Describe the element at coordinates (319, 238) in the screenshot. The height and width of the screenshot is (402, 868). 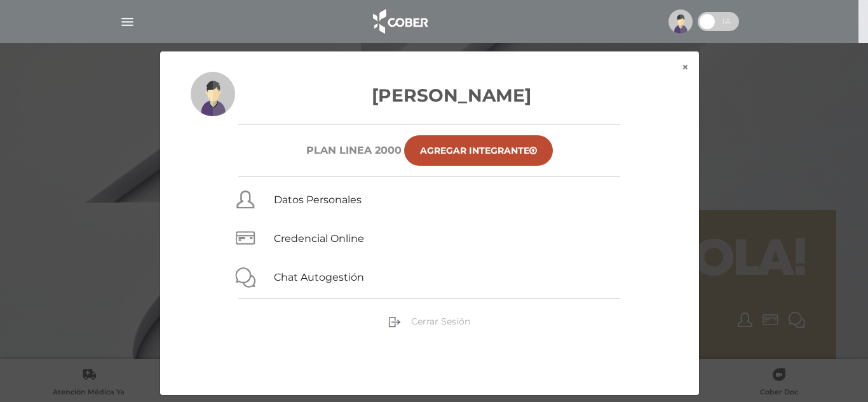
I see `a: Credencial Online` at that location.